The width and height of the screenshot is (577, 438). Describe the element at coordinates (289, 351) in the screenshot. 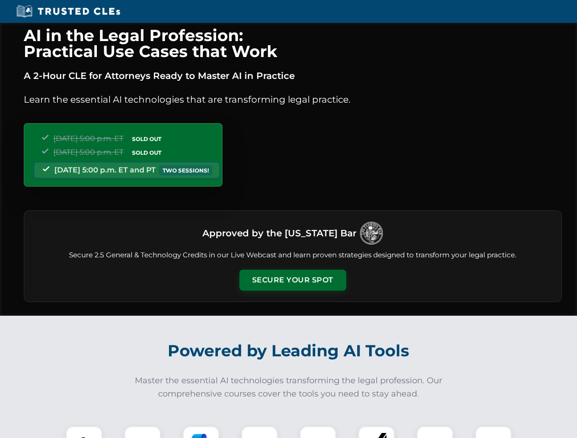

I see `h2: Powered by Leading AI Tools` at that location.